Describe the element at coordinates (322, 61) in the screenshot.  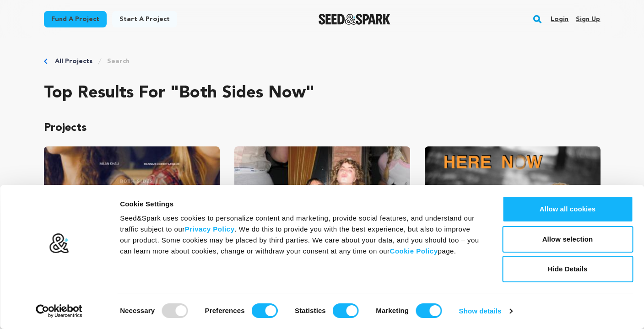
I see `div: Breadcrumb` at that location.